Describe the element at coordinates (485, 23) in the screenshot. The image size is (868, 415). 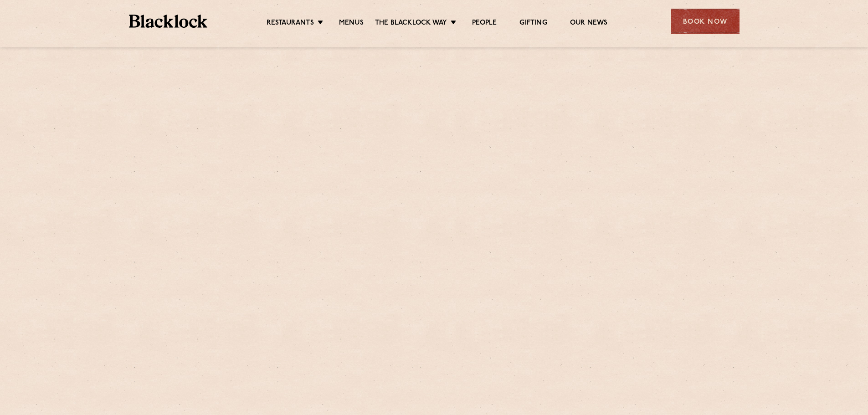
I see `a: People` at that location.